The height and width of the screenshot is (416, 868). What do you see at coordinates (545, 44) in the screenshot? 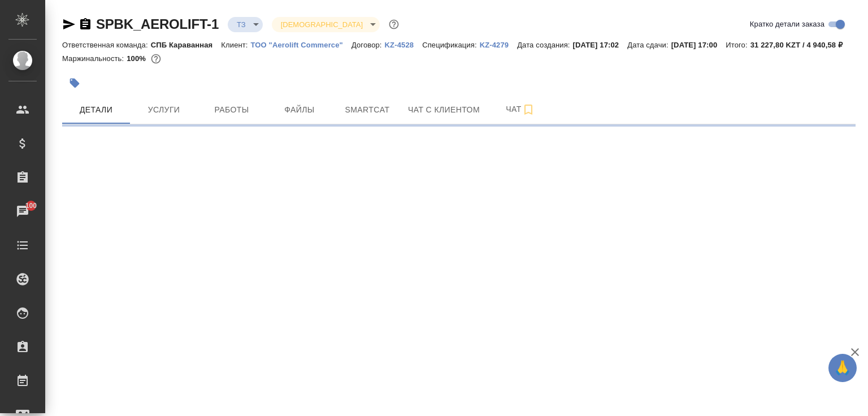
I see `p: Дата создания:` at bounding box center [545, 44].